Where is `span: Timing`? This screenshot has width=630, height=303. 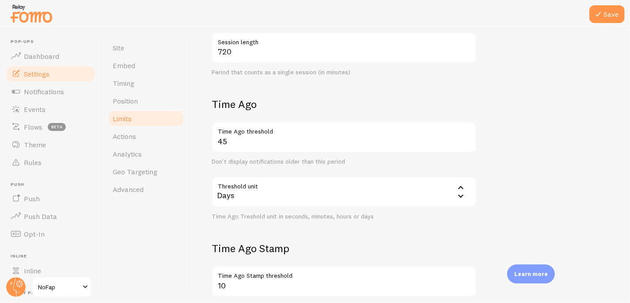
span: Timing is located at coordinates (123, 83).